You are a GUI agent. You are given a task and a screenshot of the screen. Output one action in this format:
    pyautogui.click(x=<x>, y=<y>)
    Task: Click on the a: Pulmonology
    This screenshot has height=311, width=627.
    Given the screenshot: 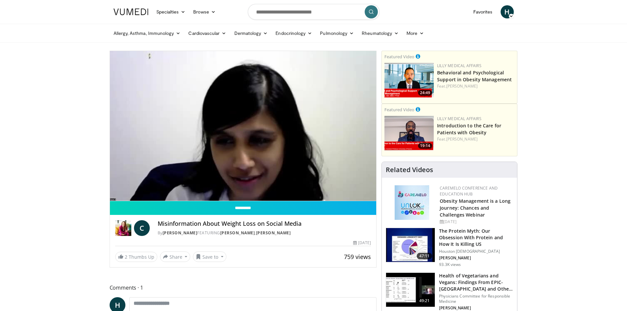 What is the action you would take?
    pyautogui.click(x=337, y=33)
    